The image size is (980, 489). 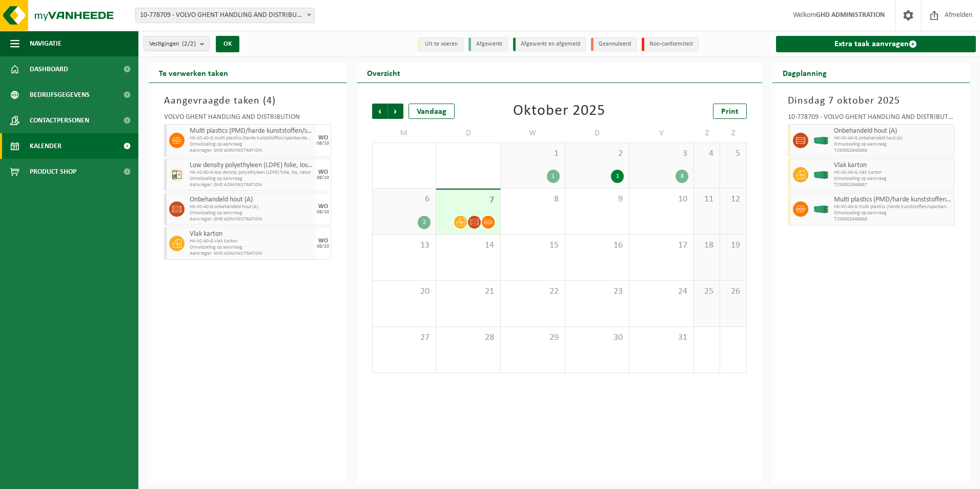 What do you see at coordinates (177, 43) in the screenshot?
I see `button: Vestigingen(2/2)` at bounding box center [177, 43].